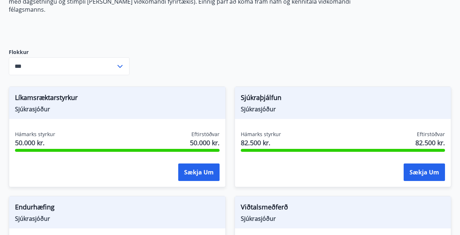  What do you see at coordinates (343, 209) in the screenshot?
I see `span: Viðtalsmeðferð` at bounding box center [343, 209].